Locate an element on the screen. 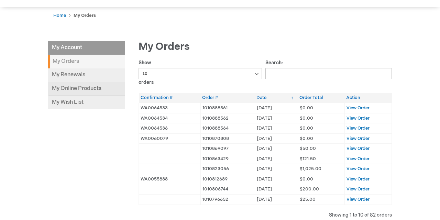 The height and width of the screenshot is (220, 440). a: My Online Products is located at coordinates (86, 89).